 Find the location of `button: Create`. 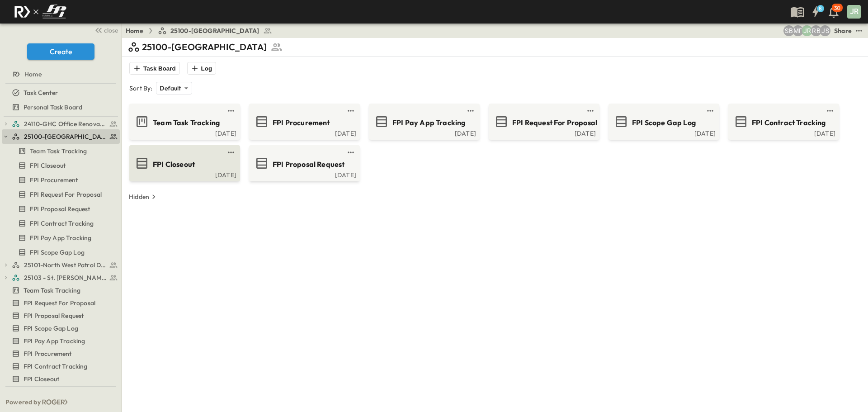

button: Create is located at coordinates (61, 52).